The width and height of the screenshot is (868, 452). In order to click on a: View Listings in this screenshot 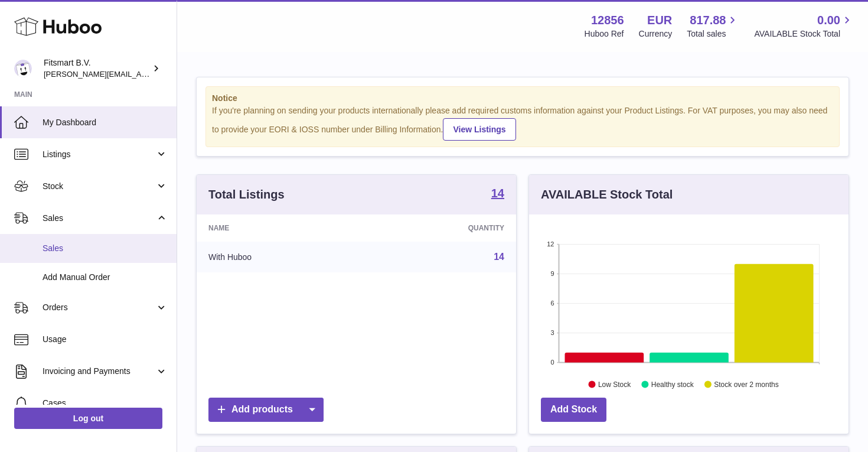, I will do `click(479, 129)`.